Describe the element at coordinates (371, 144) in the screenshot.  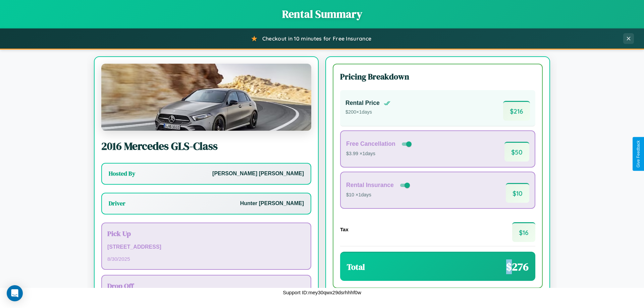
I see `h4: Free Cancellation` at that location.